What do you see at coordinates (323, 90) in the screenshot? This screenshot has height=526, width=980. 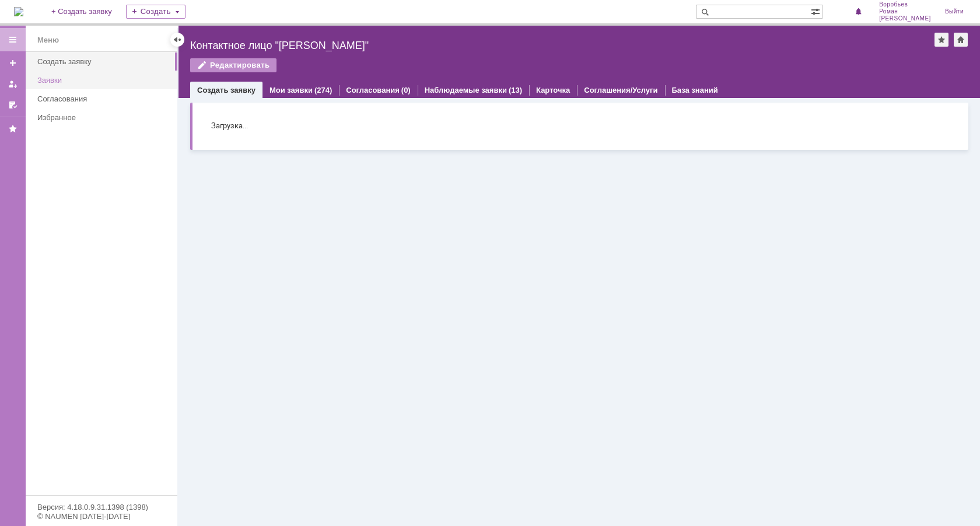 I see `div: (274)` at bounding box center [323, 90].